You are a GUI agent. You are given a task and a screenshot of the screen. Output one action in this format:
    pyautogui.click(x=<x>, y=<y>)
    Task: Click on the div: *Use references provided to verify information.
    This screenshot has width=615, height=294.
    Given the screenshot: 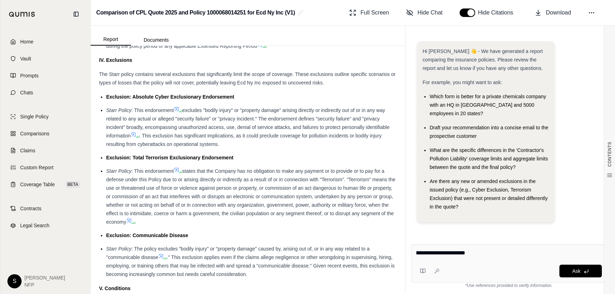 What is the action you would take?
    pyautogui.click(x=509, y=286)
    